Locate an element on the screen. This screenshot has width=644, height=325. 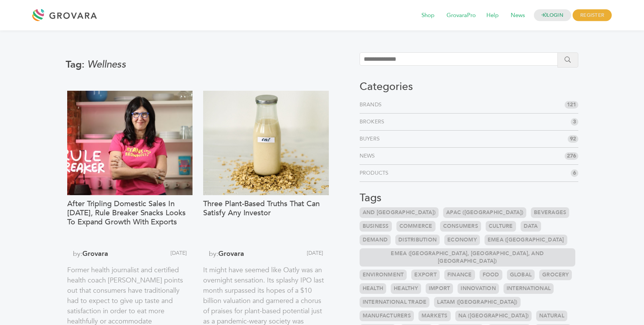
a: Manufacturers is located at coordinates (386, 316).